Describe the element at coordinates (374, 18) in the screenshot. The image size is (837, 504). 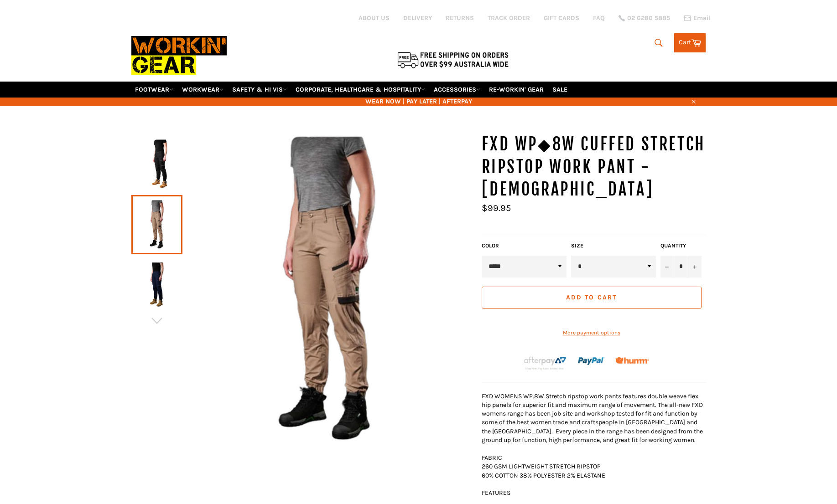
I see `a: ABOUT US` at that location.